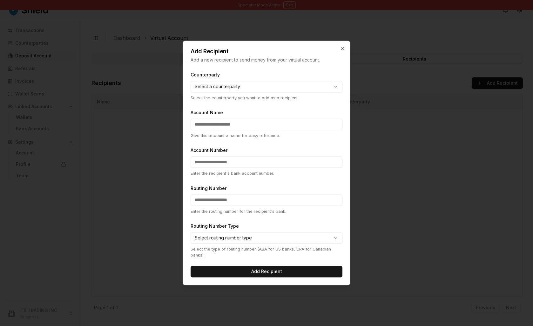 The image size is (533, 326). I want to click on p: Add a new recipient to send money from your virtual account., so click(266, 60).